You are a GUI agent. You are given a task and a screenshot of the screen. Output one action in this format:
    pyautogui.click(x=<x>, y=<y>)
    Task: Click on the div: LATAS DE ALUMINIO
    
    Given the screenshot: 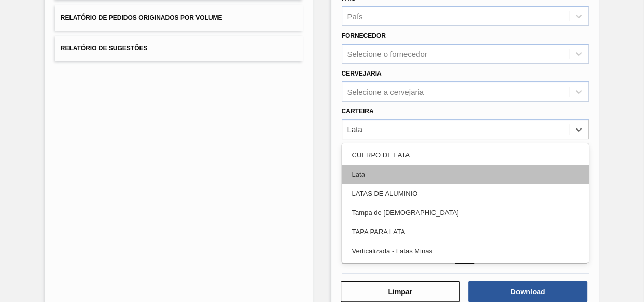 What is the action you would take?
    pyautogui.click(x=465, y=194)
    